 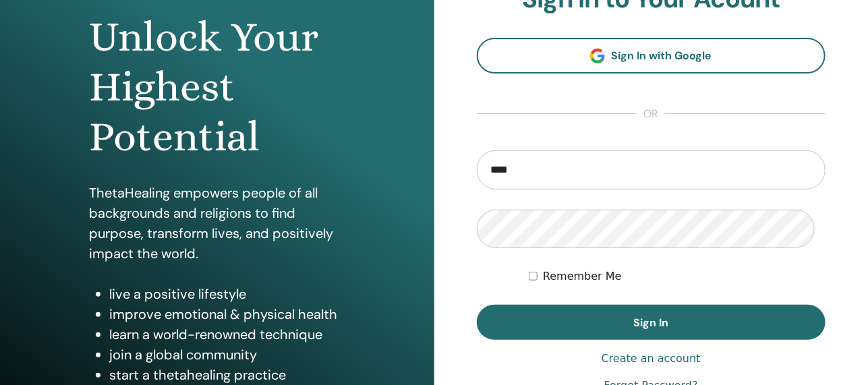 What do you see at coordinates (651, 114) in the screenshot?
I see `span: or` at bounding box center [651, 114].